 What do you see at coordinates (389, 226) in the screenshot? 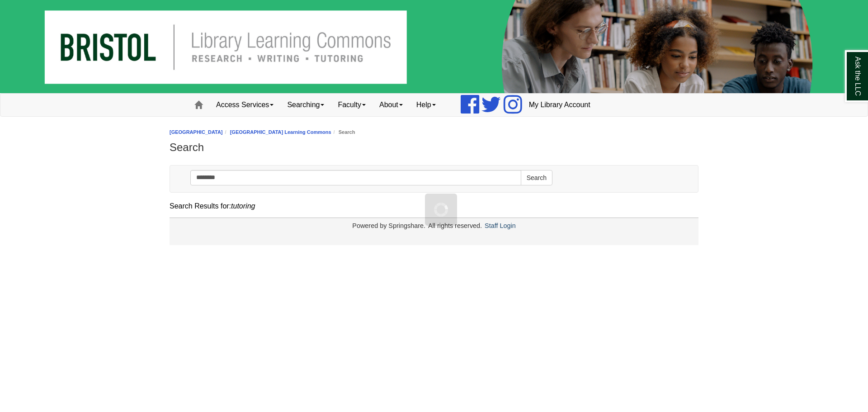
I see `div: Powered by Springshare.` at bounding box center [389, 226].